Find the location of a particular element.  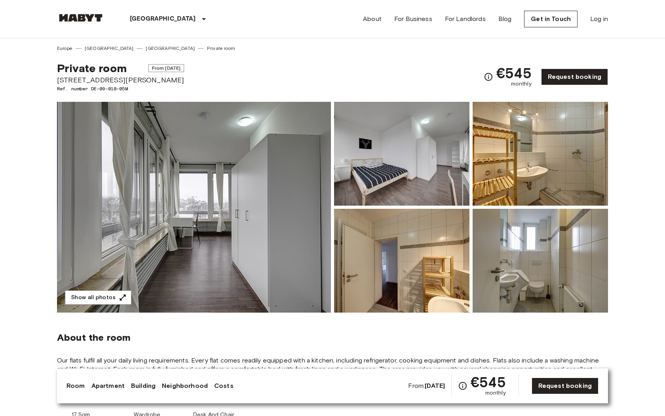

a: Get in Touch is located at coordinates (551, 19).